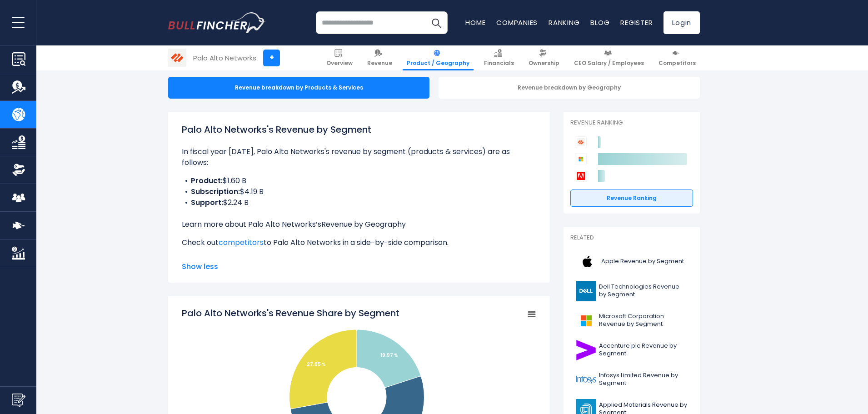 The image size is (868, 414). Describe the element at coordinates (359, 181) in the screenshot. I see `li: $1.60 B` at that location.